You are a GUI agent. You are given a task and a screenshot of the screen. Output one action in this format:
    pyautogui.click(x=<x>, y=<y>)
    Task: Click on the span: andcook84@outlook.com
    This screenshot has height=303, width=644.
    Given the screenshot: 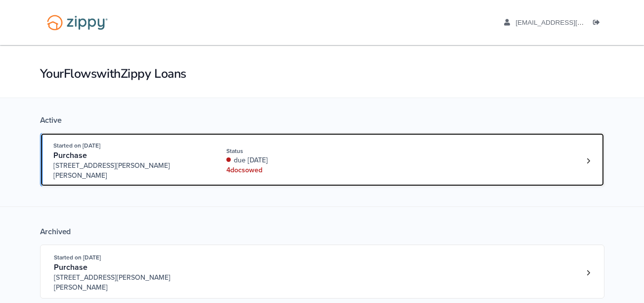 What is the action you would take?
    pyautogui.click(x=572, y=22)
    